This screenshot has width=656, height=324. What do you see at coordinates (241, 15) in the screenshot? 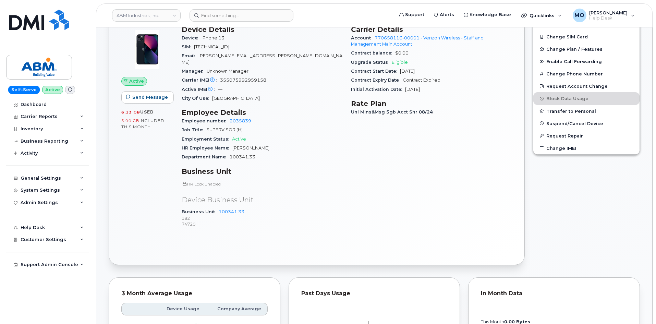
I see `input: Find something...` at bounding box center [241, 15].